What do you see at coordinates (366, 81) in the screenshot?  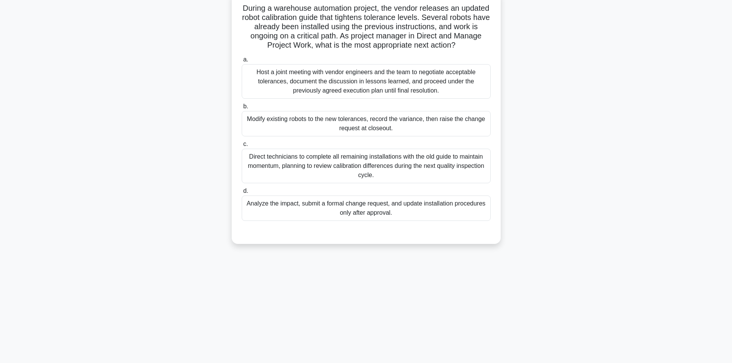 I see `div: Host a joint meeting with vendor engineers and the team to negotiate acceptable tolerances, docum...` at bounding box center [366, 81].